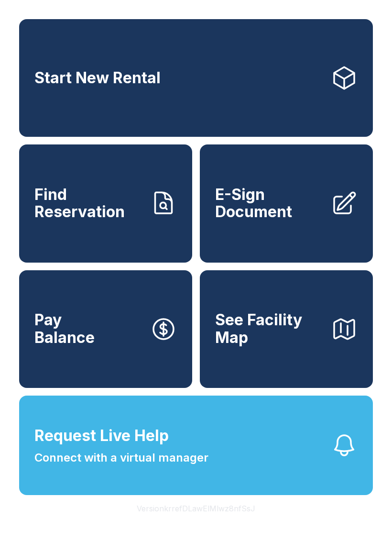 The width and height of the screenshot is (392, 541). Describe the element at coordinates (196, 445) in the screenshot. I see `button: Request Live HelpConnect with a virtual manager` at that location.